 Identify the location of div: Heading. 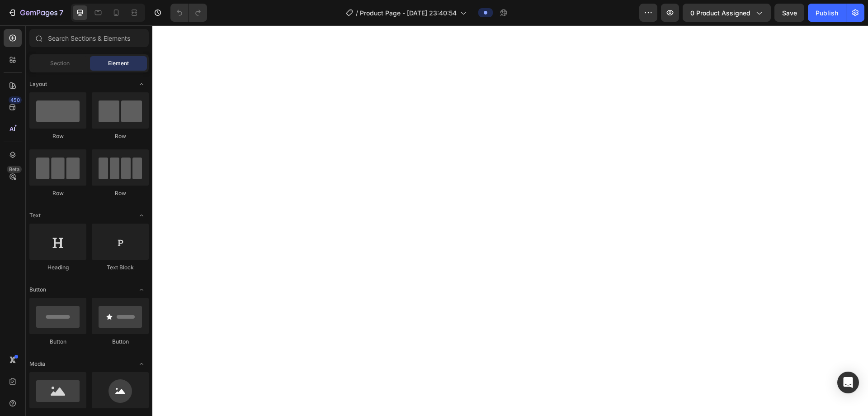
(58, 267).